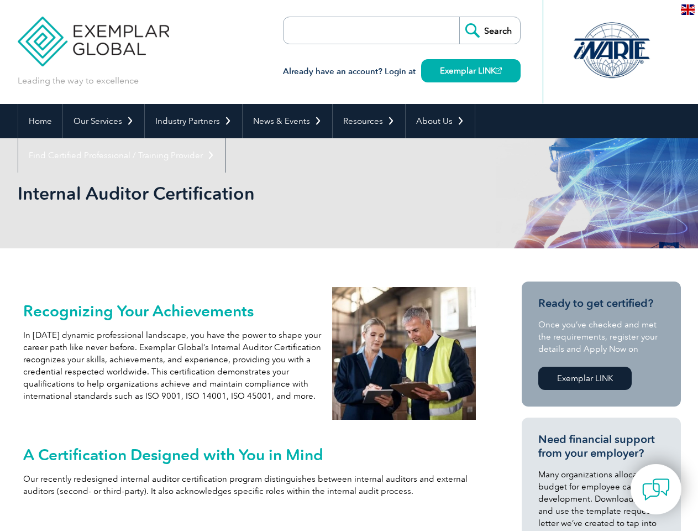 Image resolution: width=698 pixels, height=531 pixels. I want to click on a: Find Certified Professional / Training Provider, so click(122, 155).